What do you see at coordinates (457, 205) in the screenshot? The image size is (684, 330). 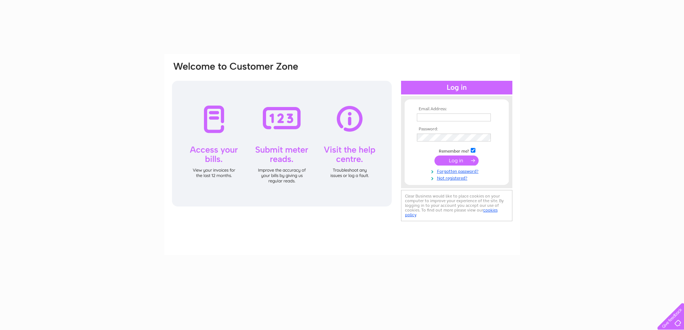 I see `div: Clear Business would like to place cookies on your computer to improve your experience of the sit...` at bounding box center [457, 205].